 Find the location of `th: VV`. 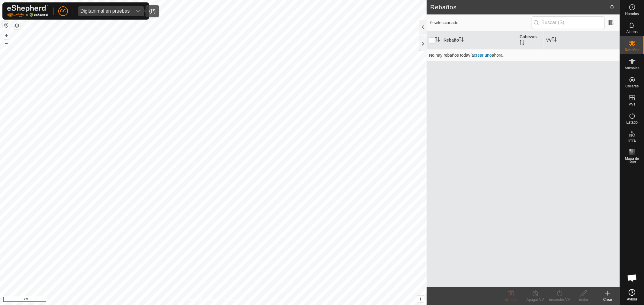

th: VV is located at coordinates (582, 40).